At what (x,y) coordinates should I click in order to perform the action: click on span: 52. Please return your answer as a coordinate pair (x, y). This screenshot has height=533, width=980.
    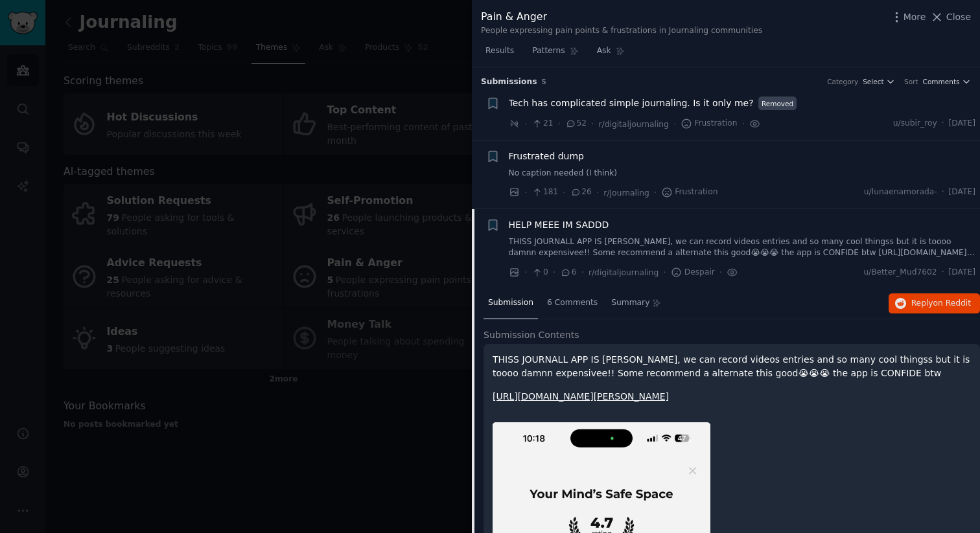
    Looking at the image, I should click on (576, 124).